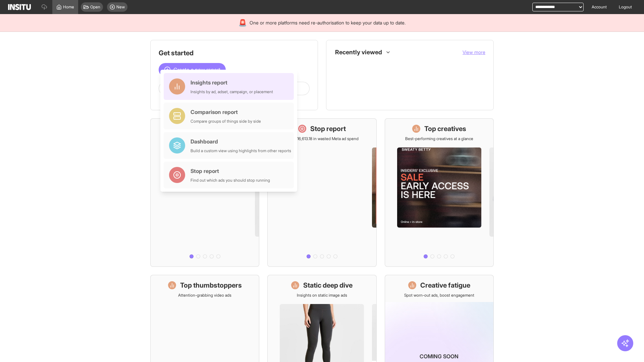  What do you see at coordinates (241, 141) in the screenshot?
I see `div: Dashboard` at bounding box center [241, 141].